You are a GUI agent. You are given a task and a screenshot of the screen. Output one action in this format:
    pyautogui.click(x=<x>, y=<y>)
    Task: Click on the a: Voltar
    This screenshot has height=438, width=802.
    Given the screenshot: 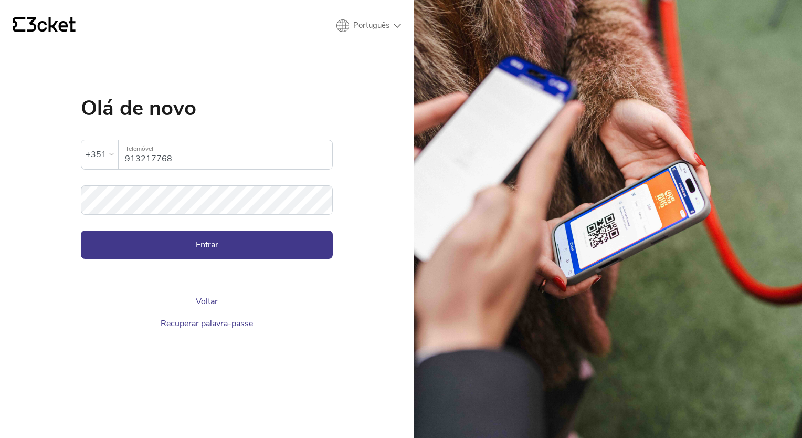 What is the action you would take?
    pyautogui.click(x=207, y=301)
    